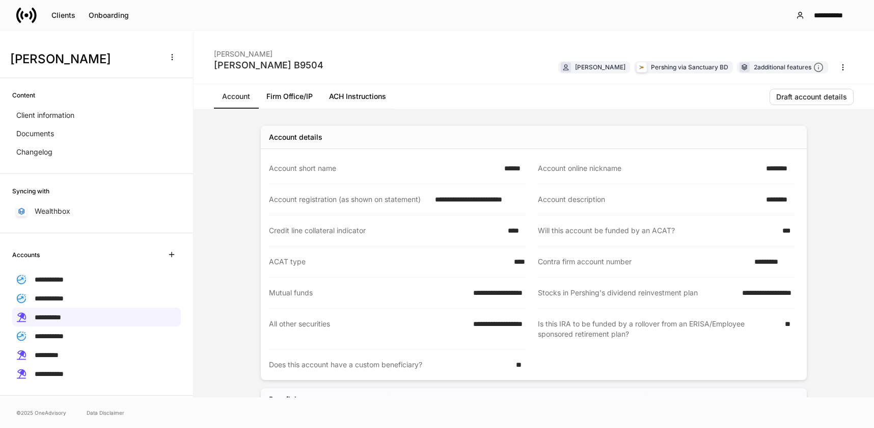 This screenshot has width=874, height=428. Describe the element at coordinates (296, 137) in the screenshot. I see `div: Account details` at that location.